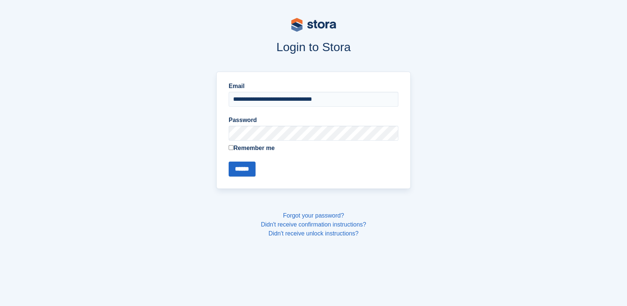  What do you see at coordinates (314, 215) in the screenshot?
I see `a: Forgot your password?` at bounding box center [314, 215].